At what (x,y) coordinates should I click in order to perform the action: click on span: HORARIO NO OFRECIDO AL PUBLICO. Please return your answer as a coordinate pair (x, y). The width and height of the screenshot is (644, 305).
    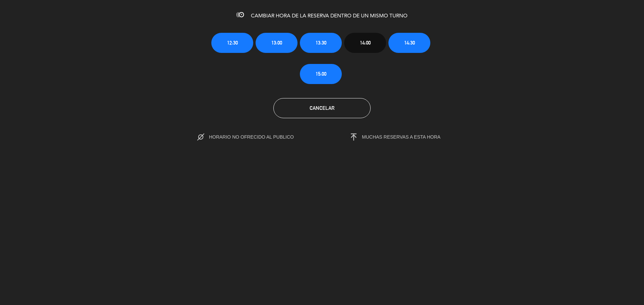
    Looking at the image, I should click on (258, 137).